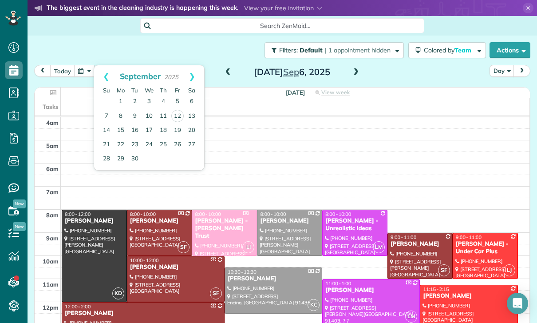 This screenshot has height=323, width=537. I want to click on a: 2, so click(135, 102).